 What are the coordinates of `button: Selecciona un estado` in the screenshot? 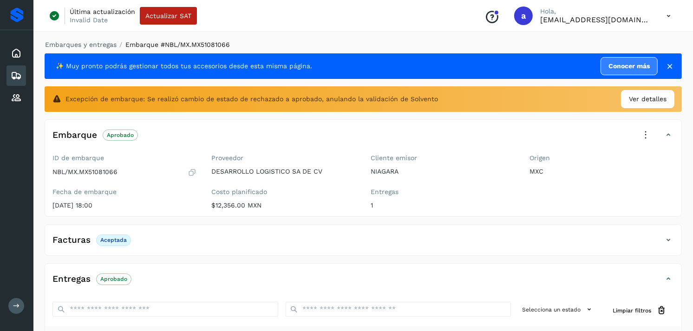 It's located at (558, 309).